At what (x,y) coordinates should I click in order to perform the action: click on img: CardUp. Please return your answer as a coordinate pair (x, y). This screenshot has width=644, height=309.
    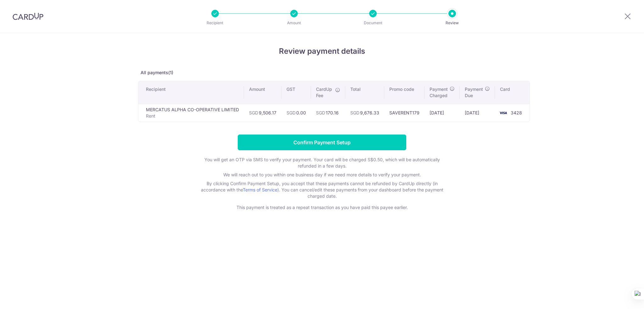
    Looking at the image, I should click on (27, 17).